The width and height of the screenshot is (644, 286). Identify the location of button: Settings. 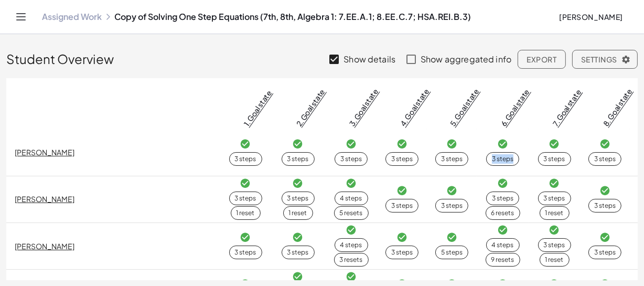
(604, 60).